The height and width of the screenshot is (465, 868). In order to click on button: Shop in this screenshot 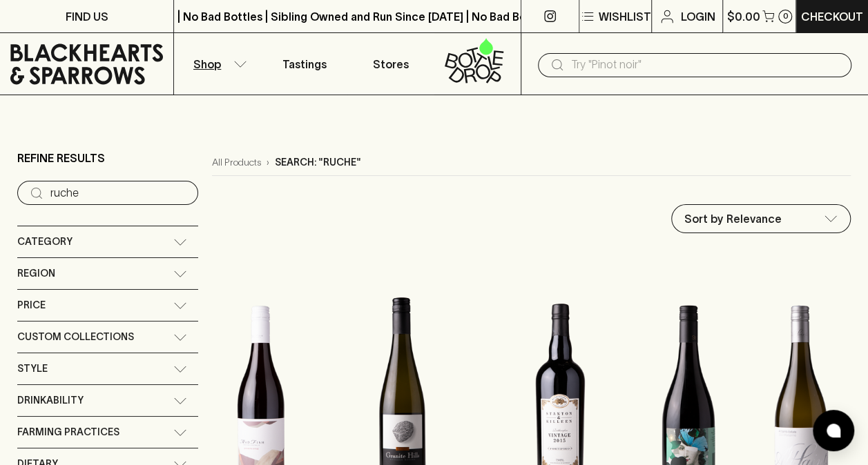, I will do `click(216, 64)`.